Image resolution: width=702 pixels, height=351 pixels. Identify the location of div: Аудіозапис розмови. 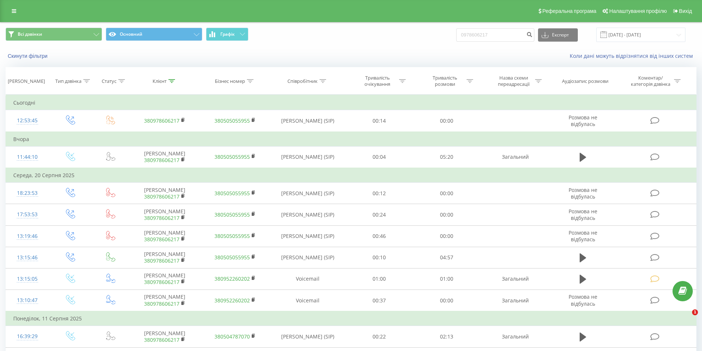
(586, 81).